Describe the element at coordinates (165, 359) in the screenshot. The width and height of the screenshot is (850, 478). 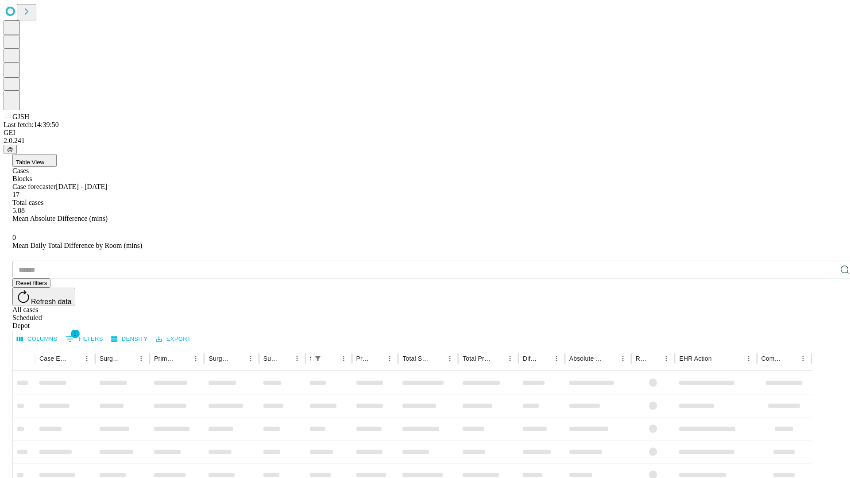
I see `div: Primary Service` at that location.